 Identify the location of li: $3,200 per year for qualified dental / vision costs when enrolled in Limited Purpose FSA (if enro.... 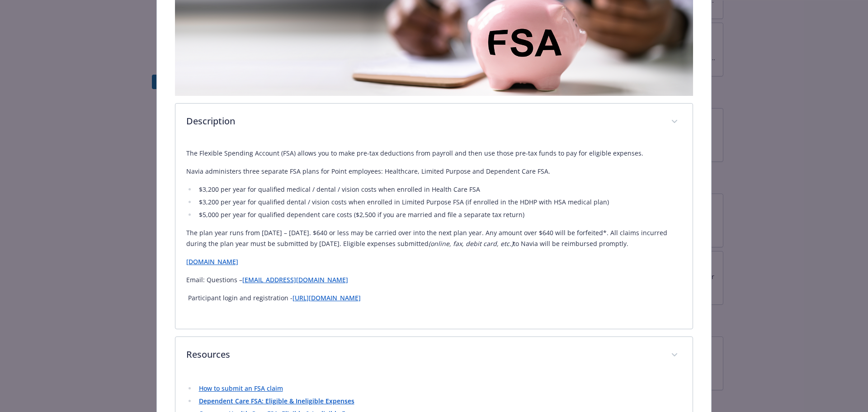
(439, 202).